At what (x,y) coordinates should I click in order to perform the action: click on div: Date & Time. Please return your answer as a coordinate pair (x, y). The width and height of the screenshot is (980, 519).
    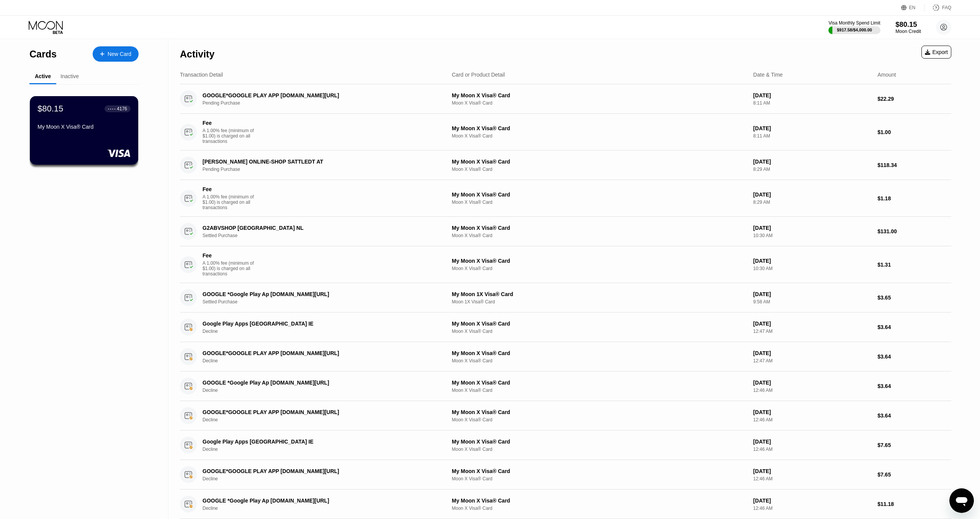
    Looking at the image, I should click on (768, 75).